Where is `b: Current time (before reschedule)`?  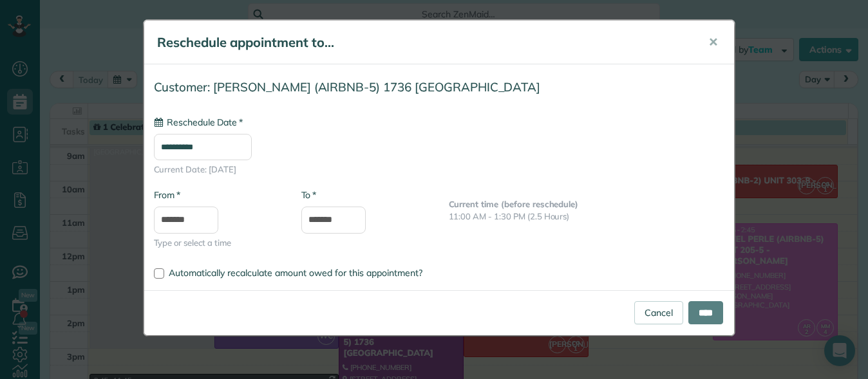
b: Current time (before reschedule) is located at coordinates (514, 204).